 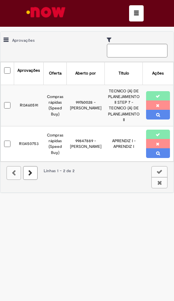 I want to click on th: Aprovações, so click(x=29, y=74).